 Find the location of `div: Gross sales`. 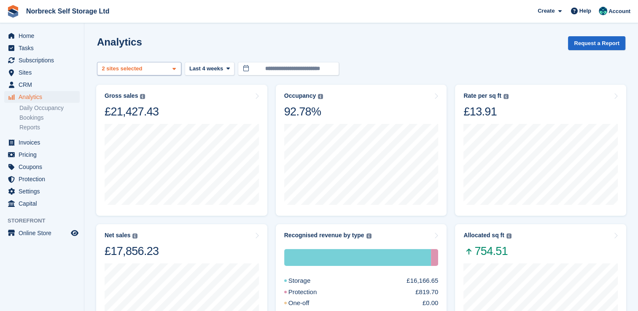

div: Gross sales is located at coordinates (121, 96).